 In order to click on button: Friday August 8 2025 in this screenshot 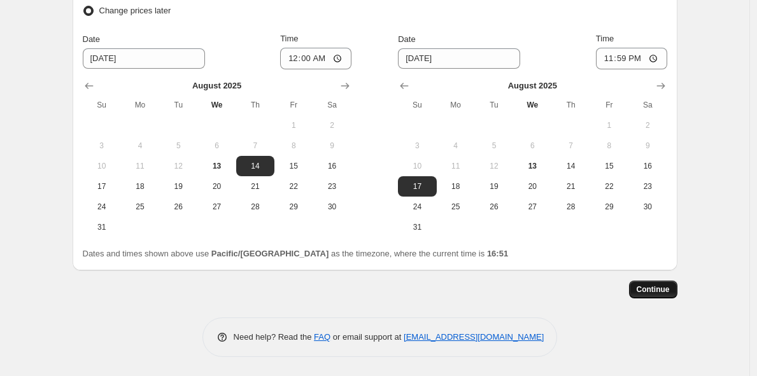, I will do `click(294, 146)`.